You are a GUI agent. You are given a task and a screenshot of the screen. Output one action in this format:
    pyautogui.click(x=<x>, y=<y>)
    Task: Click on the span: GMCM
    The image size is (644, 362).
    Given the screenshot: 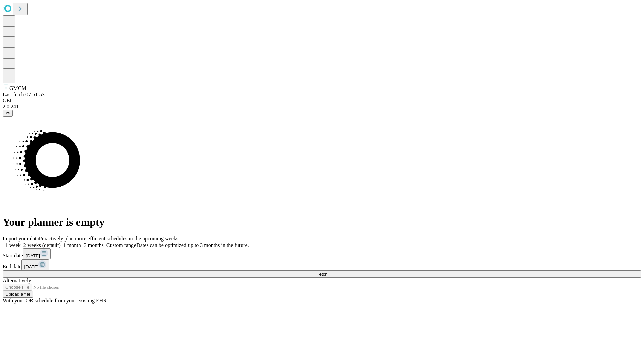 What is the action you would take?
    pyautogui.click(x=18, y=88)
    